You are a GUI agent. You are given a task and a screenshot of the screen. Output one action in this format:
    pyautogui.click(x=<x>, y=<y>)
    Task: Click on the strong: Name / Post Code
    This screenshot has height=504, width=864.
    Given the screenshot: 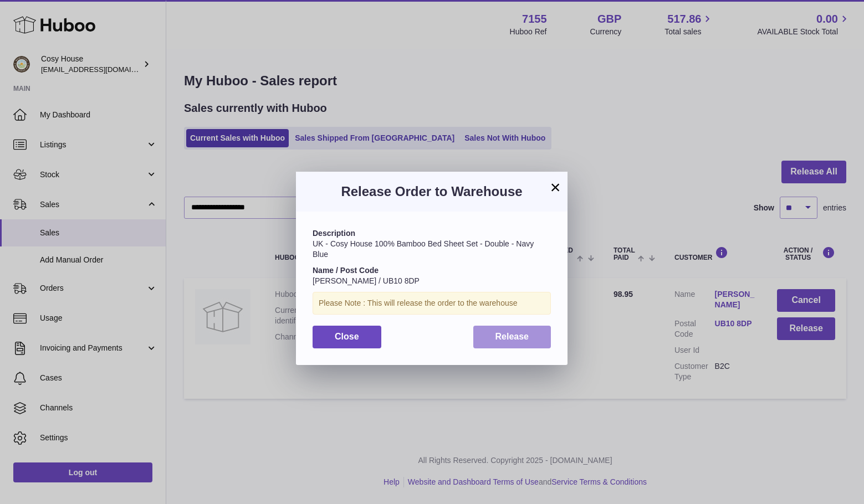 What is the action you would take?
    pyautogui.click(x=345, y=271)
    